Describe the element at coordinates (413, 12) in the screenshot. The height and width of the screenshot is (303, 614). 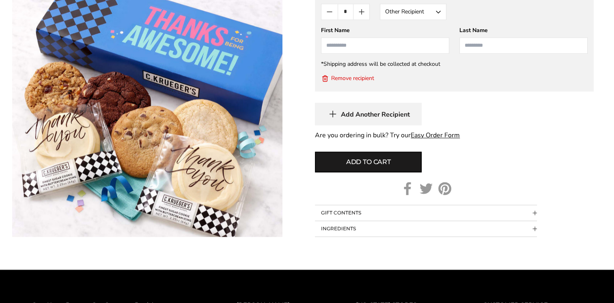
I see `button: Other Recipient` at that location.